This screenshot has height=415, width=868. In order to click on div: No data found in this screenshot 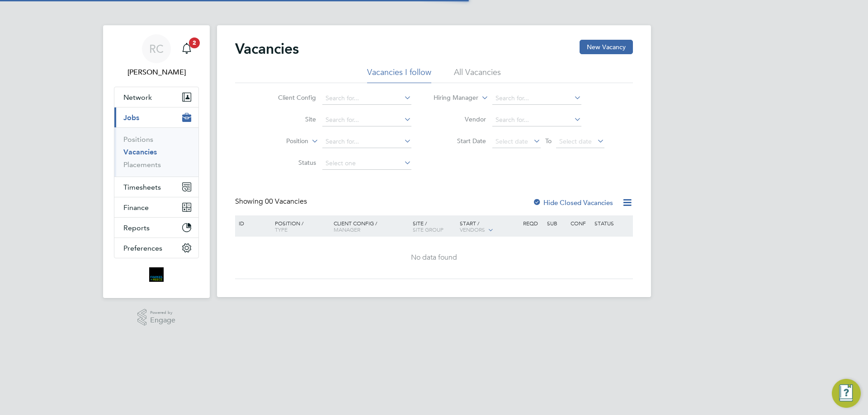, I will do `click(434, 258)`.